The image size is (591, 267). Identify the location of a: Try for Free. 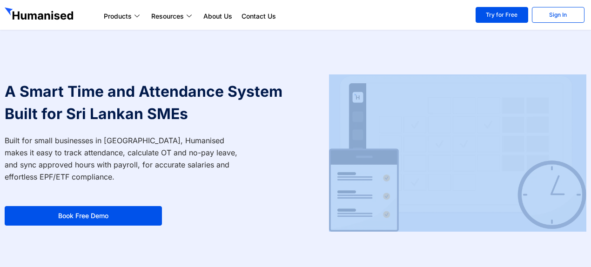
(502, 15).